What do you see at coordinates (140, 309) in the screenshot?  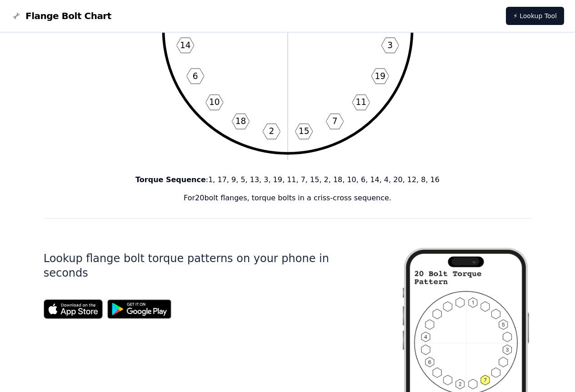 I see `img: Get it on Google Play` at bounding box center [140, 309].